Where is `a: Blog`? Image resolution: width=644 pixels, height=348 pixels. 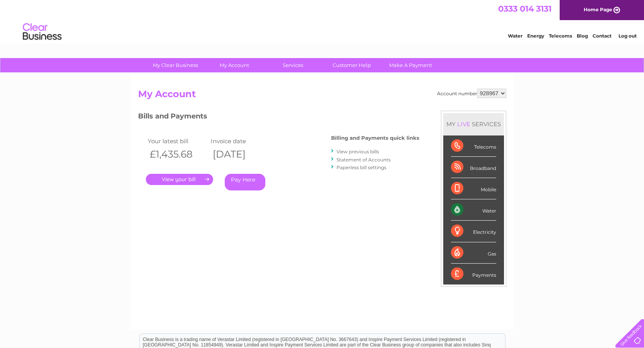
a: Blog is located at coordinates (582, 36).